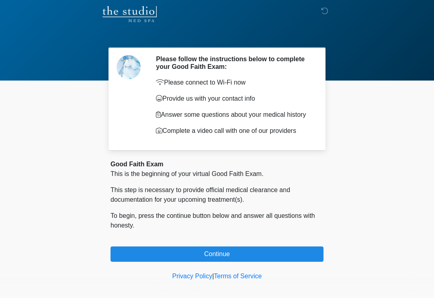 Image resolution: width=434 pixels, height=298 pixels. Describe the element at coordinates (130, 14) in the screenshot. I see `img: The Studio Med Spa Logo` at that location.